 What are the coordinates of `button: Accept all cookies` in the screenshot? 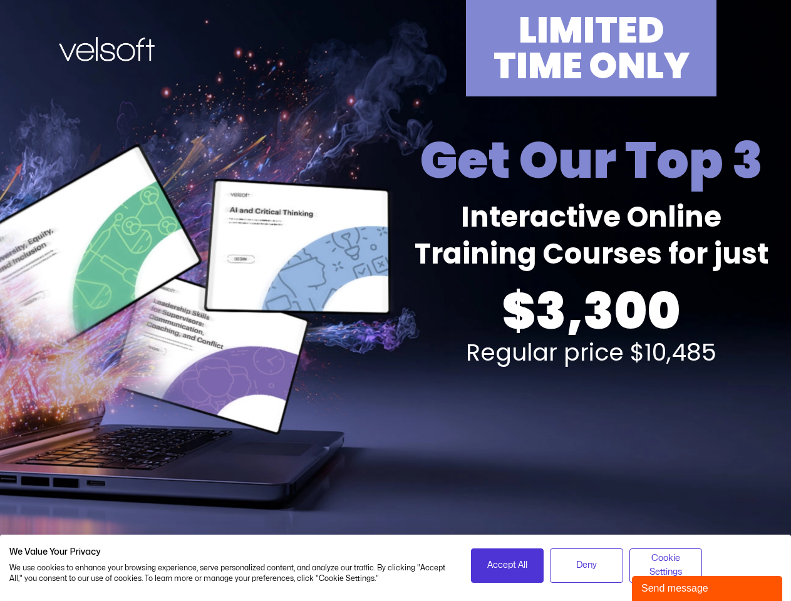 It's located at (507, 566).